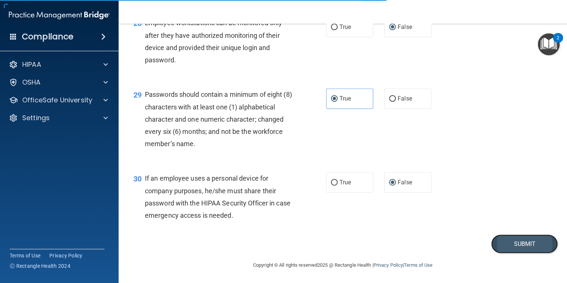 Image resolution: width=567 pixels, height=283 pixels. I want to click on span: 28, so click(138, 23).